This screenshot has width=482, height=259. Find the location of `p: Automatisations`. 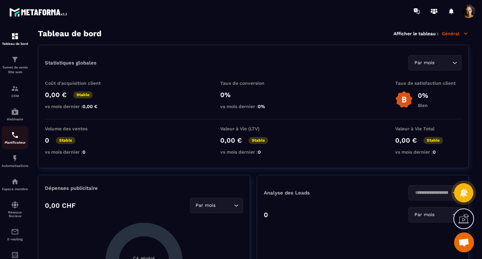

p: Automatisations is located at coordinates (15, 166).